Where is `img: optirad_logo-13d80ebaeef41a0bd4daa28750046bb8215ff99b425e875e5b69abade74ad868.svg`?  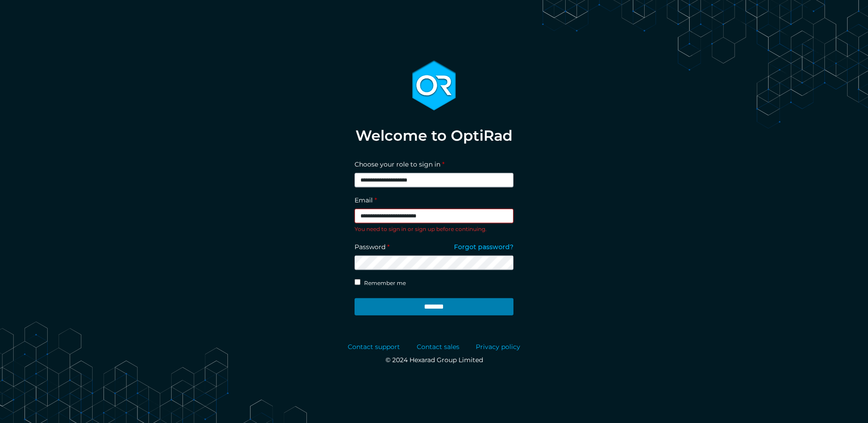 img: optirad_logo-13d80ebaeef41a0bd4daa28750046bb8215ff99b425e875e5b69abade74ad868.svg is located at coordinates (434, 85).